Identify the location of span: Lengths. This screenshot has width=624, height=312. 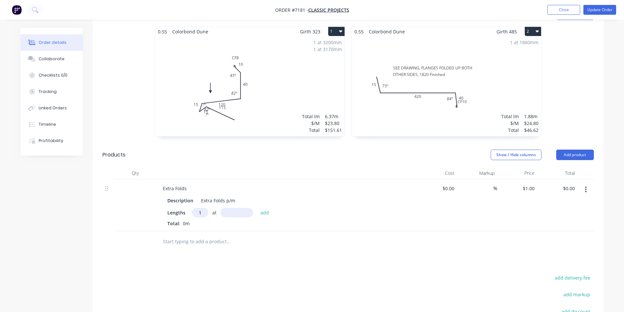
(176, 213).